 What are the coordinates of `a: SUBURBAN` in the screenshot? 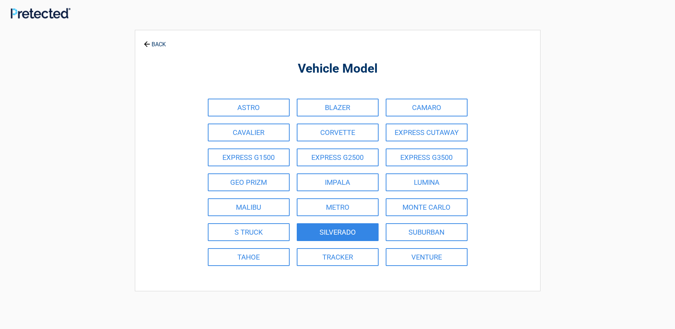 It's located at (427, 232).